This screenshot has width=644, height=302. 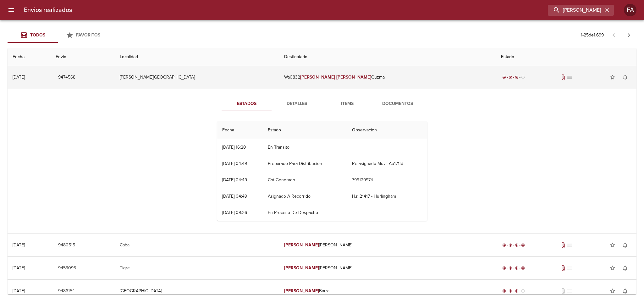 What do you see at coordinates (67, 77) in the screenshot?
I see `button: 9474568` at bounding box center [67, 77].